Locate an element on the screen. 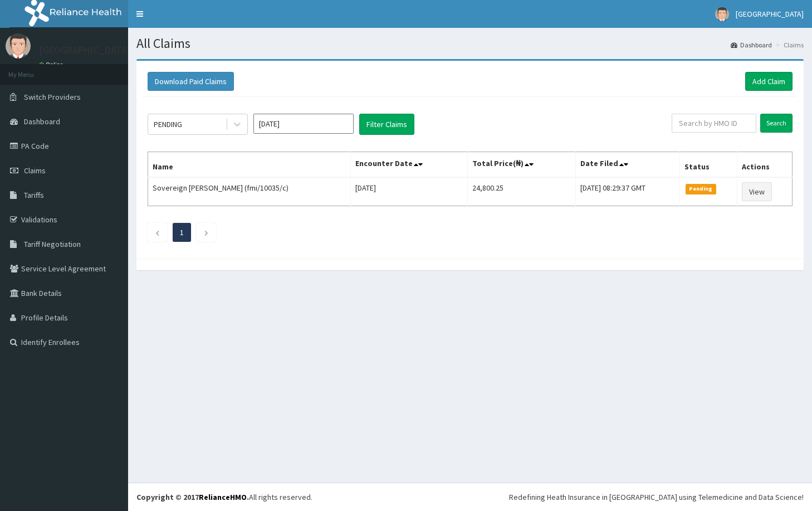  th: Actions is located at coordinates (764, 165).